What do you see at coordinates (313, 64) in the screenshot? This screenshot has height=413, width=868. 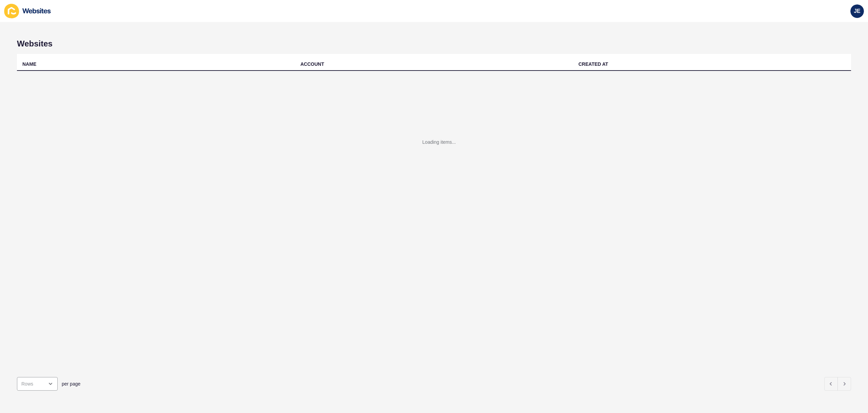 I see `div: ACCOUNT` at bounding box center [313, 64].